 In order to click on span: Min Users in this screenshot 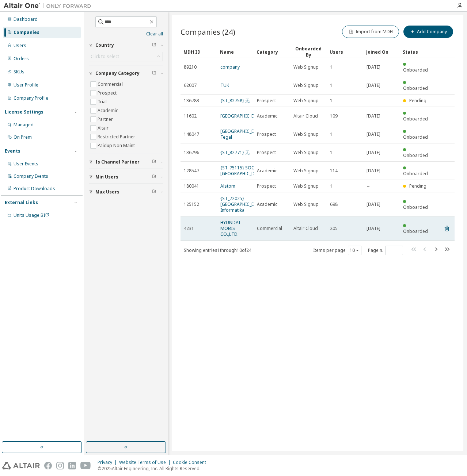, I will do `click(107, 177)`.